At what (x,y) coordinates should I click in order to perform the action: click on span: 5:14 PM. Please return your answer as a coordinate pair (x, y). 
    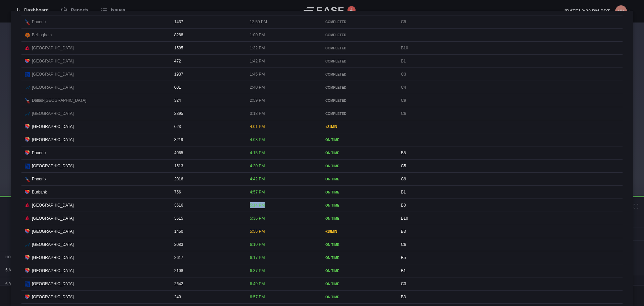
    Looking at the image, I should click on (257, 205).